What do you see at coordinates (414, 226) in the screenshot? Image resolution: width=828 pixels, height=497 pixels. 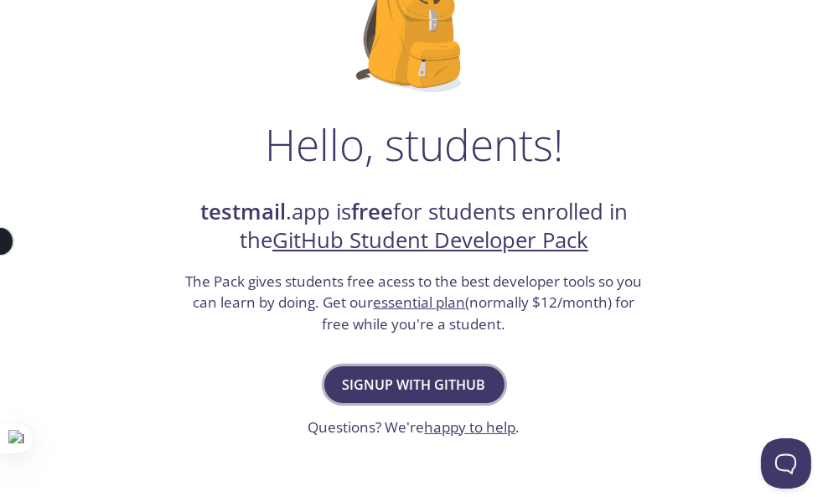 I see `h2: .app is for students enrolled in the` at bounding box center [414, 226].